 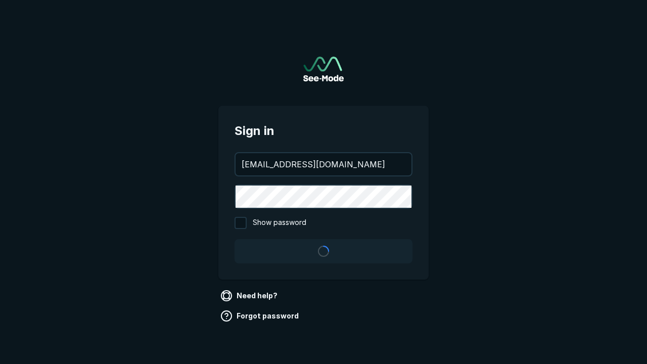 What do you see at coordinates (324, 164) in the screenshot?
I see `input: your@email.com` at bounding box center [324, 164].